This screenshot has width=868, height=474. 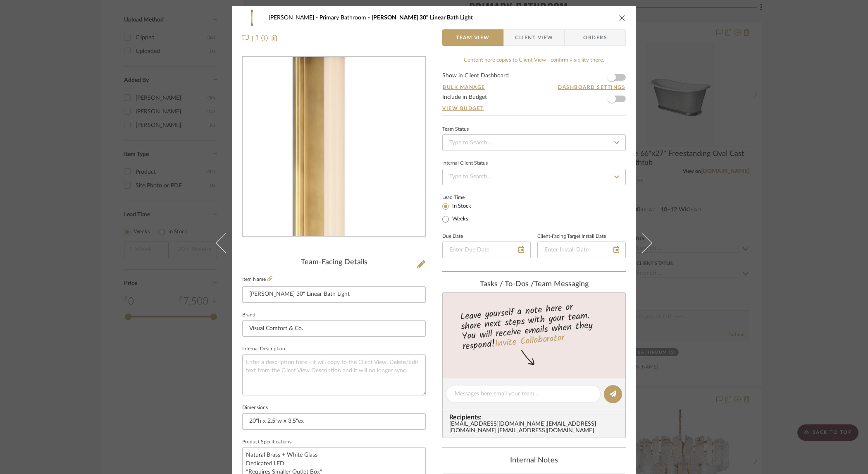 I want to click on div: 0, so click(x=334, y=147).